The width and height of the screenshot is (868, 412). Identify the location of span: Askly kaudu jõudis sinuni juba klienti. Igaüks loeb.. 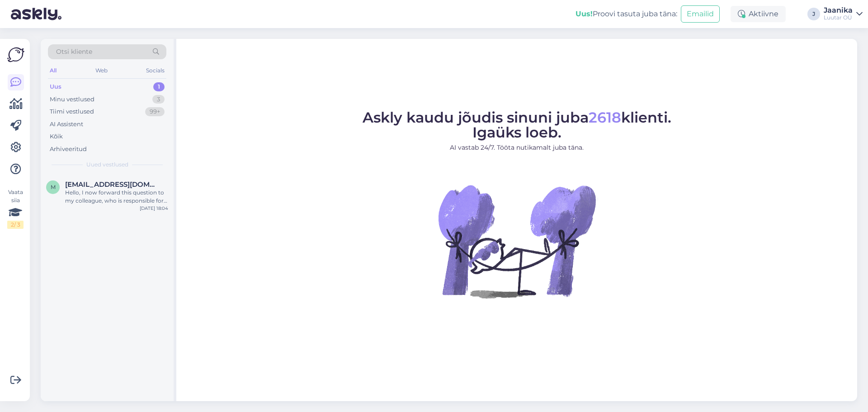
(517, 125).